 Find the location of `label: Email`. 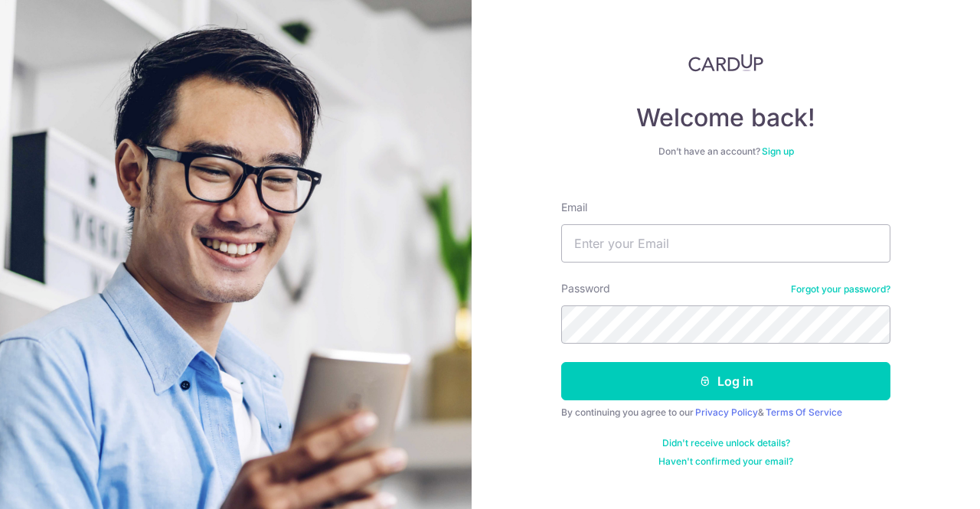

label: Email is located at coordinates (575, 208).